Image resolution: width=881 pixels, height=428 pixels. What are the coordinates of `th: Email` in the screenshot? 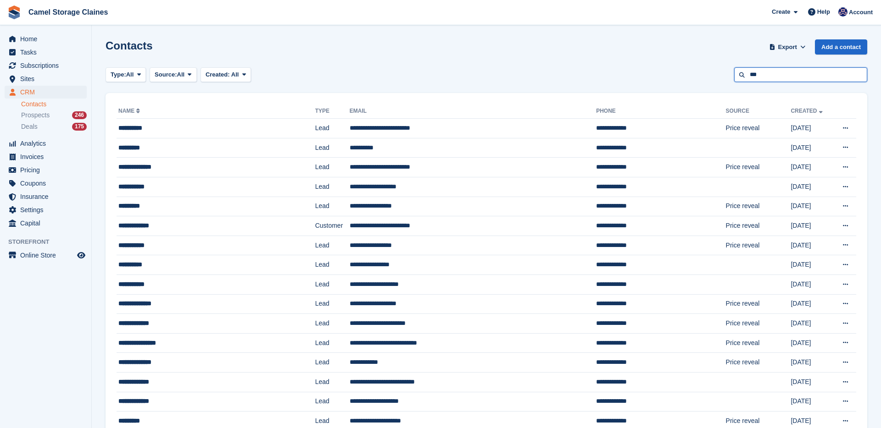 It's located at (472, 111).